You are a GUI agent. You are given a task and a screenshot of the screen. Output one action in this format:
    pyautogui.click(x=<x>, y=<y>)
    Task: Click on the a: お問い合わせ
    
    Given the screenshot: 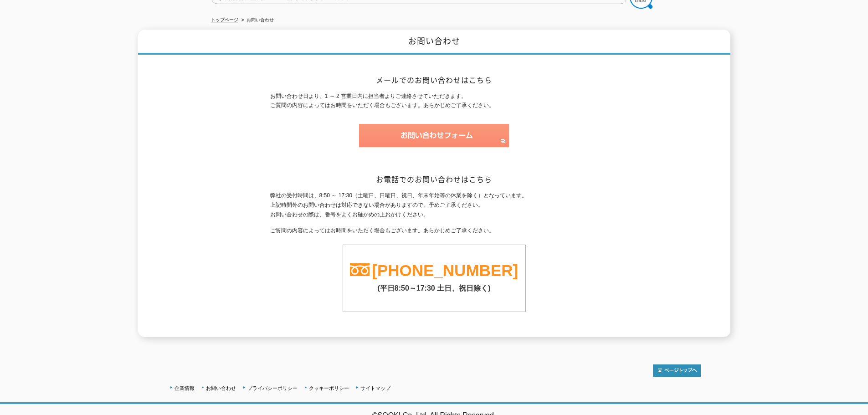 What is the action you would take?
    pyautogui.click(x=221, y=388)
    